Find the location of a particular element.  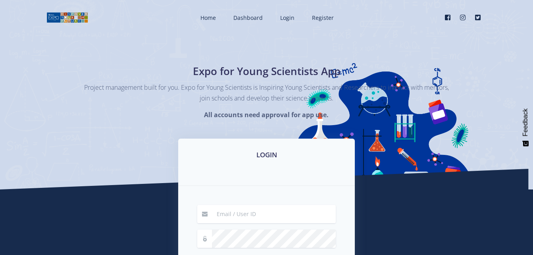

span: Login is located at coordinates (287, 17).